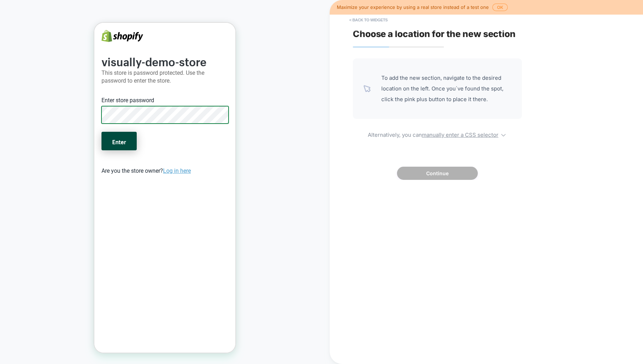  What do you see at coordinates (367, 89) in the screenshot?
I see `img: pointer` at bounding box center [367, 89].